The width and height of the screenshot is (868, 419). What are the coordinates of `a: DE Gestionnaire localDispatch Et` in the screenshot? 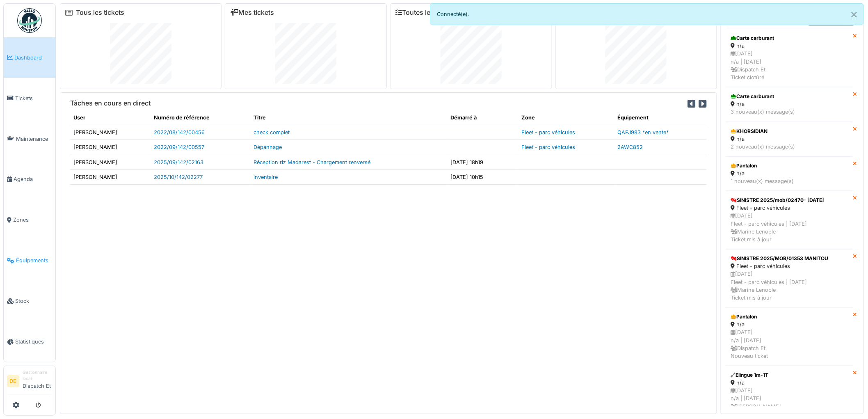 It's located at (29, 382).